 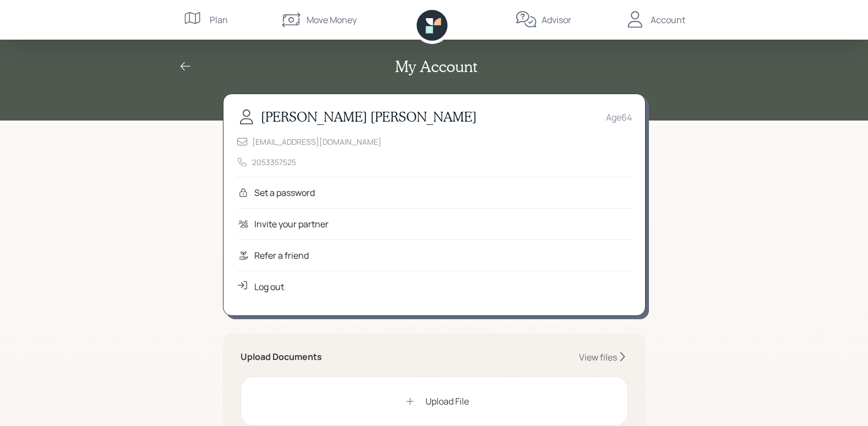 I want to click on div: View files, so click(x=597, y=357).